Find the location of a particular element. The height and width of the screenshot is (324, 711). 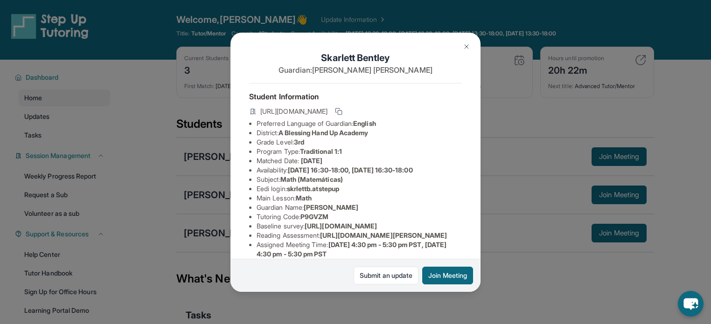

h4: Student Information is located at coordinates (355, 97).